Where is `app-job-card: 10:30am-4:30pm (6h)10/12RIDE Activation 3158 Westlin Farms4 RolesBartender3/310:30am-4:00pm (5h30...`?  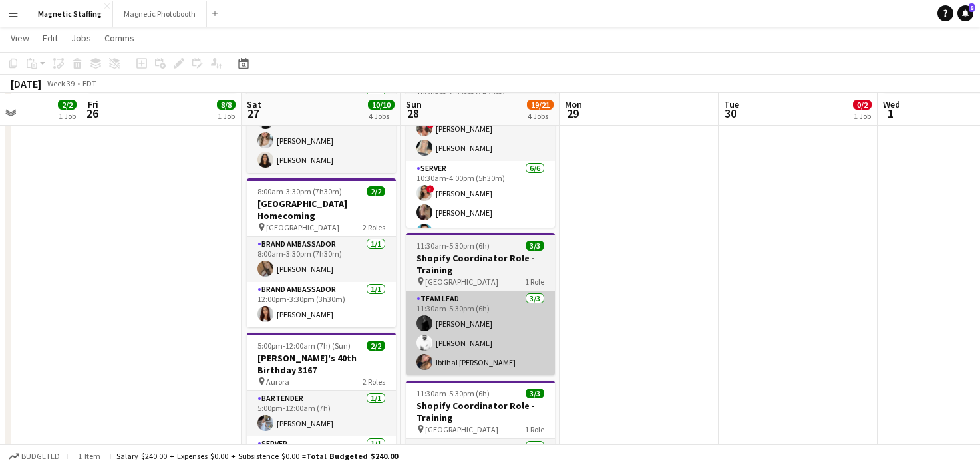
app-job-card: 10:30am-4:30pm (6h)10/12RIDE Activation 3158 Westlin Farms4 RolesBartender3/310:30am-4:00pm (5h30... is located at coordinates (480, 129).